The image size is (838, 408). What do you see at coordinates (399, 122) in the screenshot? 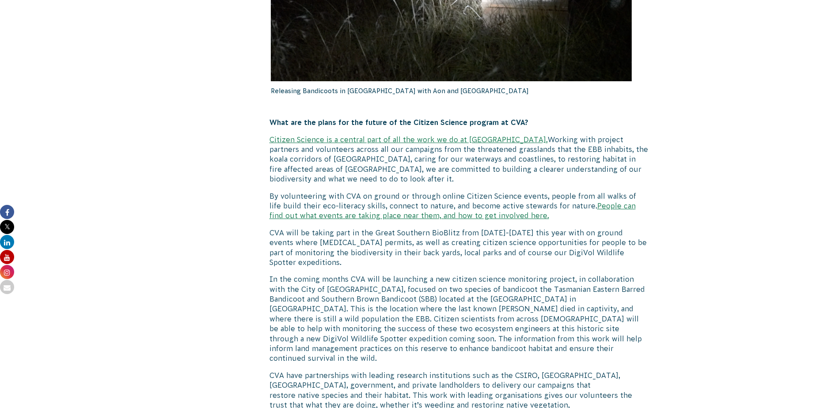
I see `span: What are the plans for the future of the Citizen Science program at CVA?` at bounding box center [399, 122].